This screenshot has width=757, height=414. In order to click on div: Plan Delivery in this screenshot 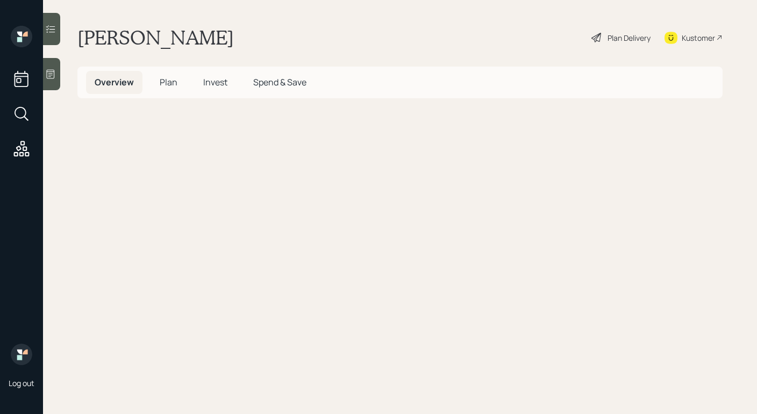, I will do `click(629, 38)`.